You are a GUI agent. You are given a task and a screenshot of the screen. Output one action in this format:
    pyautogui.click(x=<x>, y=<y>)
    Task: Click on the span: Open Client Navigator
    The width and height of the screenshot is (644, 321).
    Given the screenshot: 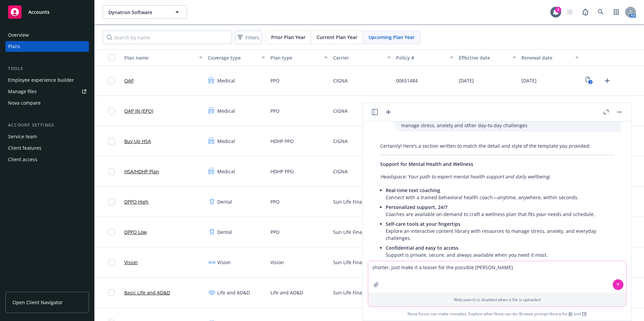 What is the action you would take?
    pyautogui.click(x=37, y=303)
    